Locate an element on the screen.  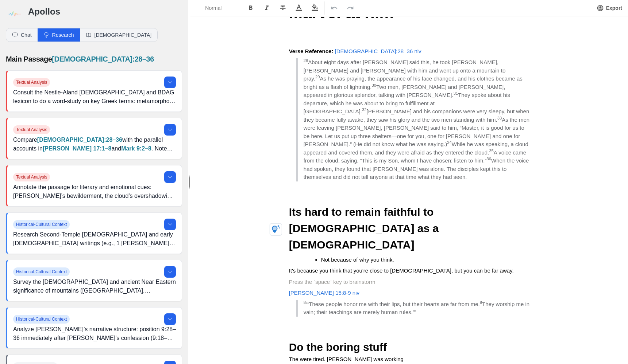
button: Research is located at coordinates (58, 35).